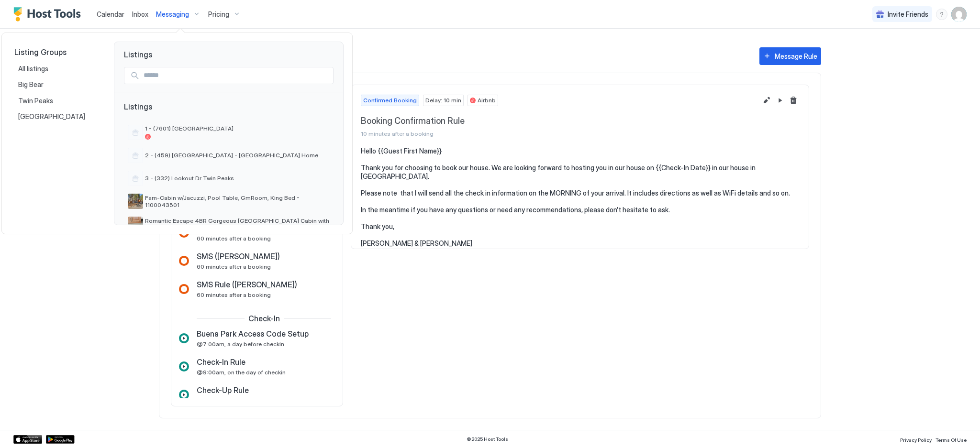  What do you see at coordinates (34, 69) in the screenshot?
I see `span: All listings` at bounding box center [34, 69].